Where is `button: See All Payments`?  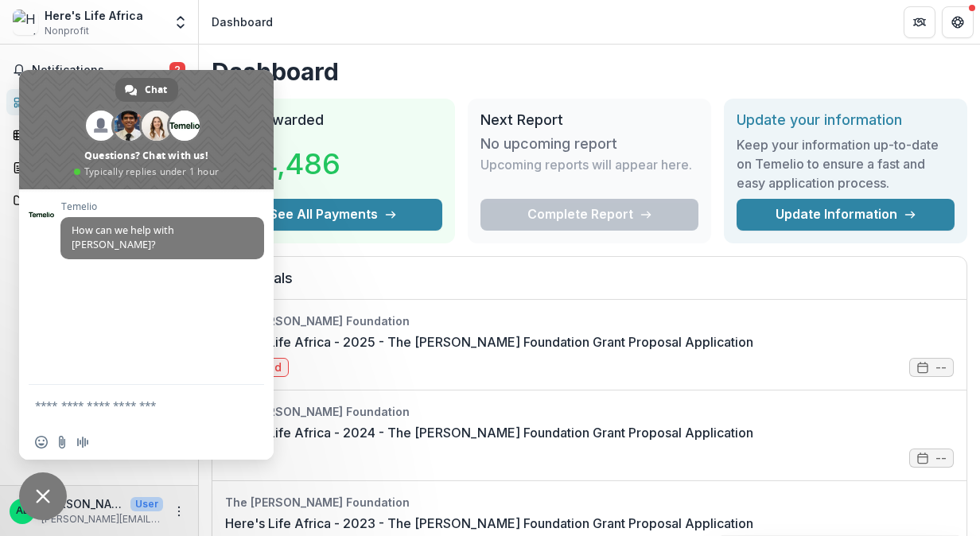
button: See All Payments is located at coordinates (333, 215).